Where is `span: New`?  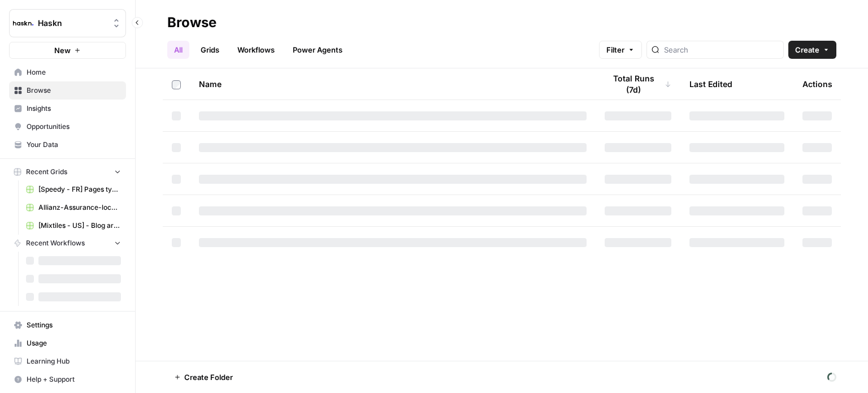 span: New is located at coordinates (62, 50).